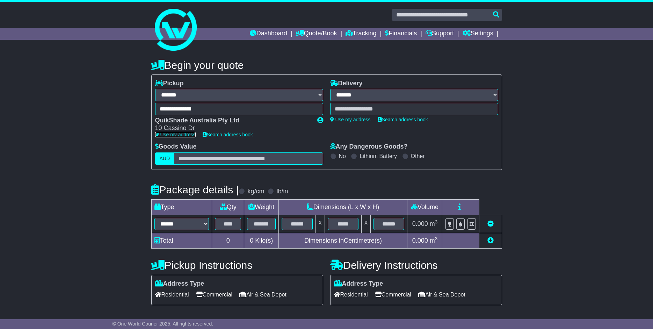 The width and height of the screenshot is (653, 329). What do you see at coordinates (401, 34) in the screenshot?
I see `a: Financials` at bounding box center [401, 34].